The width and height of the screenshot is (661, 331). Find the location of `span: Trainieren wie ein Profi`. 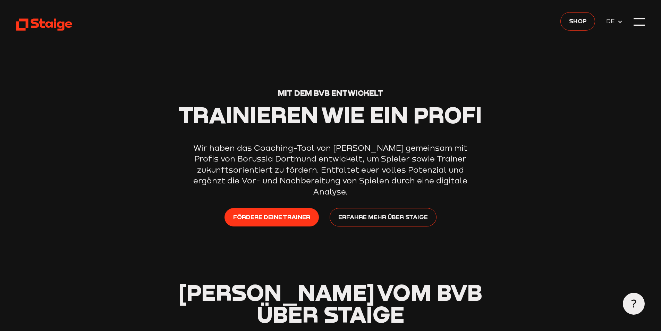

span: Trainieren wie ein Profi is located at coordinates (330, 114).